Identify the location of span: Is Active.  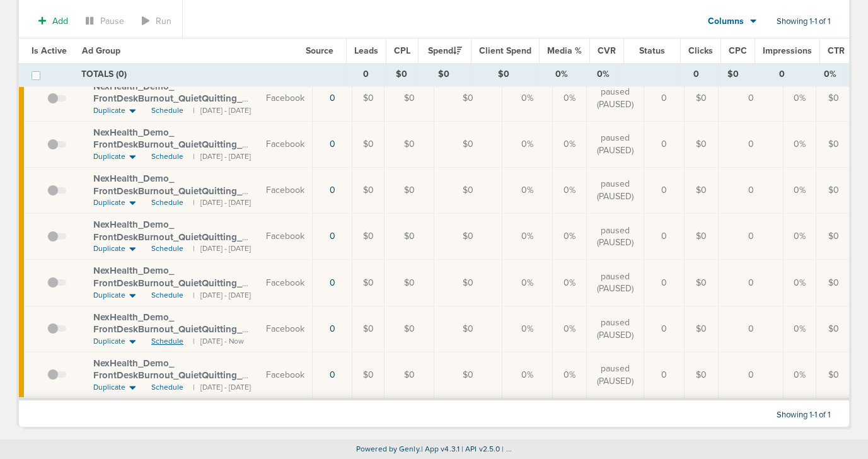
(49, 50).